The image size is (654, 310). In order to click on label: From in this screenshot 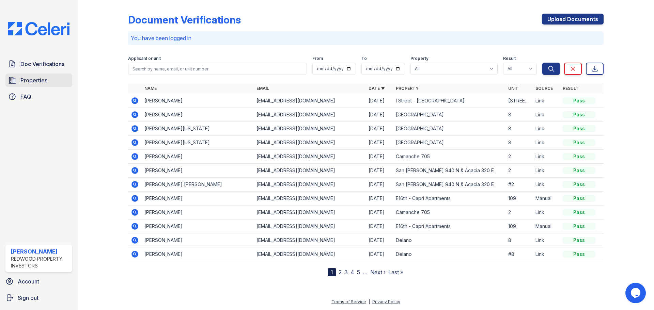, I will do `click(317, 59)`.